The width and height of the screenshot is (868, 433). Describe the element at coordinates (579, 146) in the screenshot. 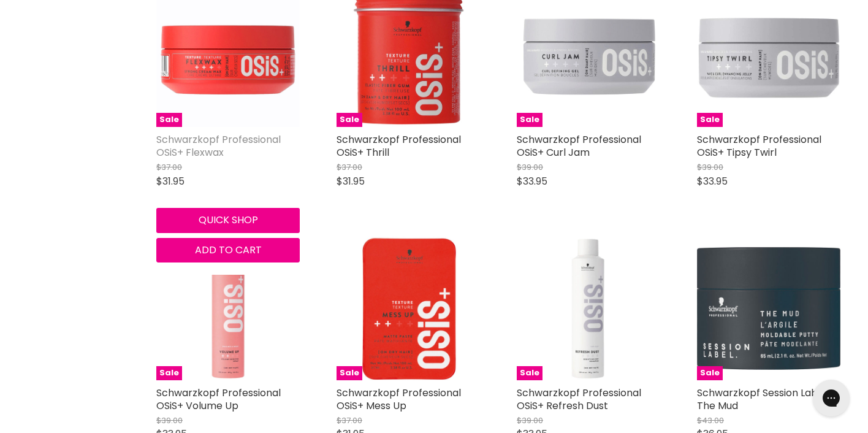

I see `a: Schwarzkopf Professional OSiS+ Curl Jam` at that location.